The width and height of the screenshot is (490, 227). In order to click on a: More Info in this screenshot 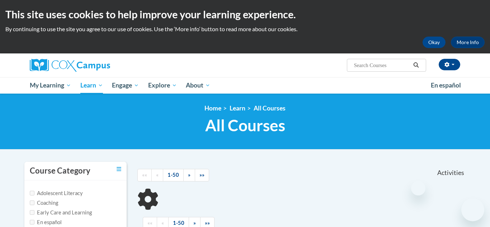, I will do `click(468, 42)`.